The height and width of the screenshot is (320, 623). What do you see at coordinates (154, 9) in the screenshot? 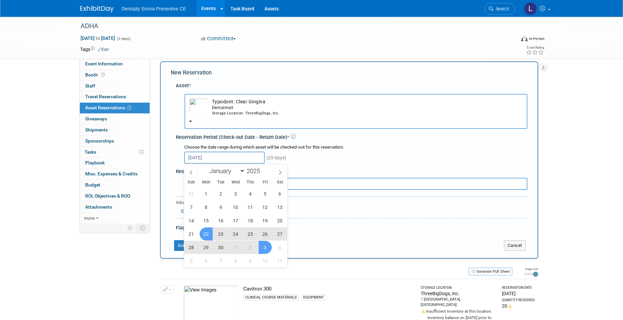
I see `span: Dentsply Sirona Preventive CE` at bounding box center [154, 9].